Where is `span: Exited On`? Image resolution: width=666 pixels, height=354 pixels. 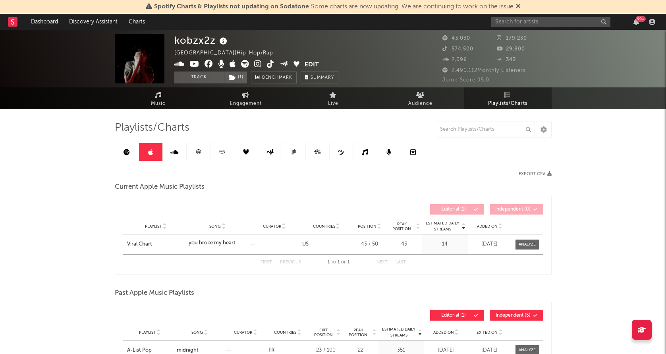
span: Exited On is located at coordinates (487, 332).